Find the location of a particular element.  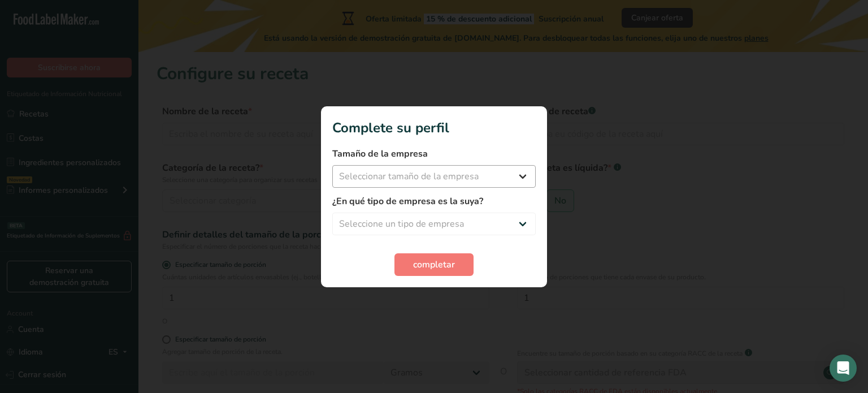

span: completar is located at coordinates (434, 264).